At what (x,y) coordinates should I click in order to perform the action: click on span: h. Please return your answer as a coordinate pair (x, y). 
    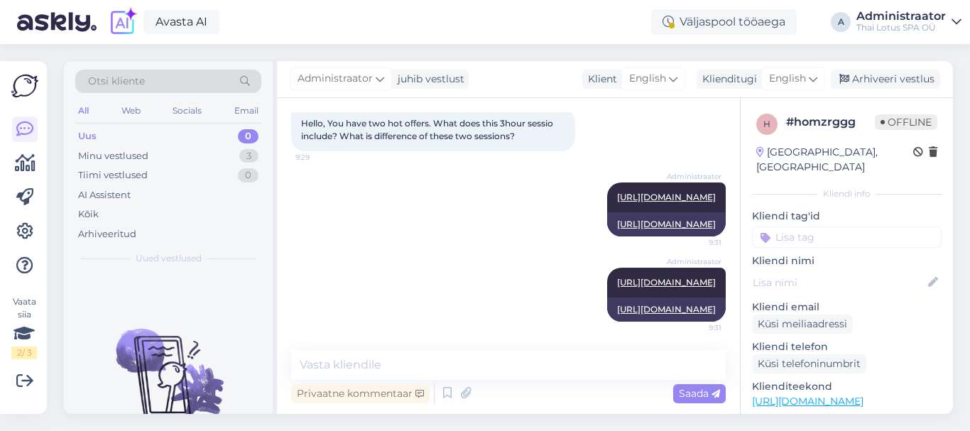
    Looking at the image, I should click on (767, 124).